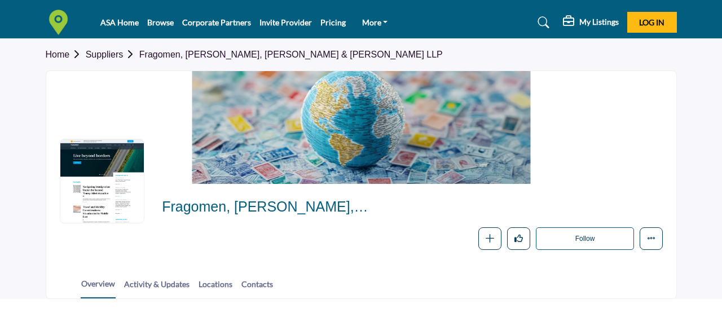 The width and height of the screenshot is (722, 330). Describe the element at coordinates (65, 54) in the screenshot. I see `a: Home` at that location.